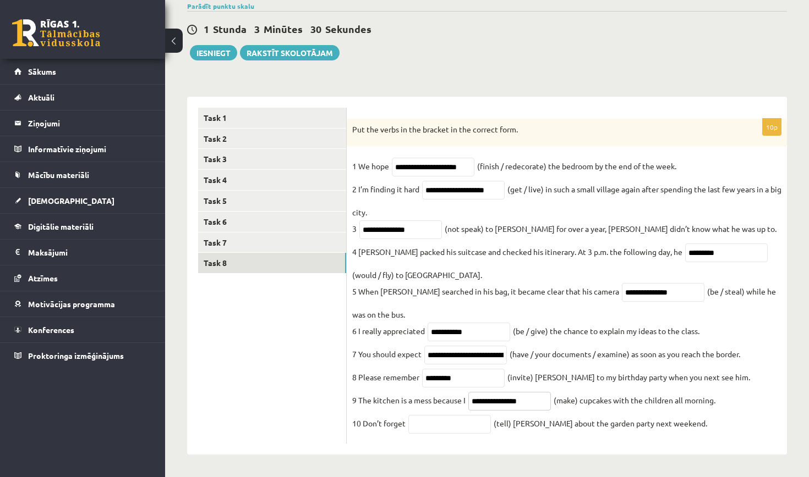  I want to click on p: 1 We hope, so click(370, 166).